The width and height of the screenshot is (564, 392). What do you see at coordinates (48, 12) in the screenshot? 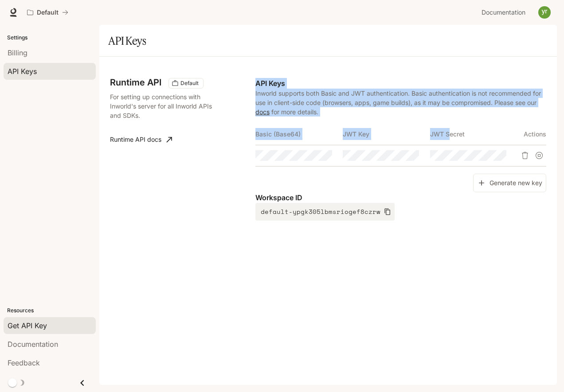
I see `p: Default` at bounding box center [48, 12].